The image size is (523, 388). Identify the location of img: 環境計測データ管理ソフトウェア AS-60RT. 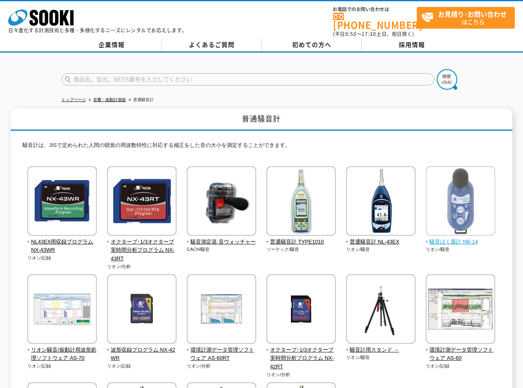
(222, 309).